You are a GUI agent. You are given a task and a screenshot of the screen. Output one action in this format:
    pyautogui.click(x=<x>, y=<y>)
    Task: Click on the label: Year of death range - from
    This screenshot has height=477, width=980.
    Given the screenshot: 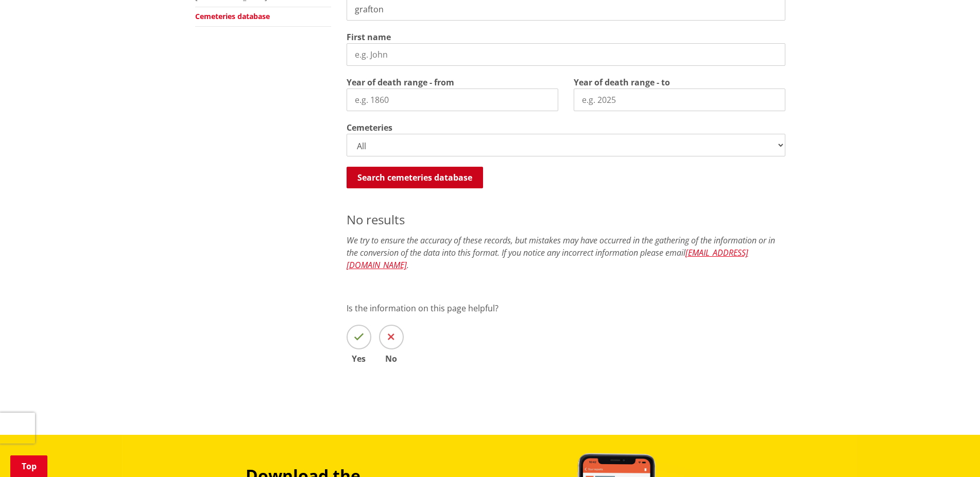 What is the action you would take?
    pyautogui.click(x=400, y=82)
    